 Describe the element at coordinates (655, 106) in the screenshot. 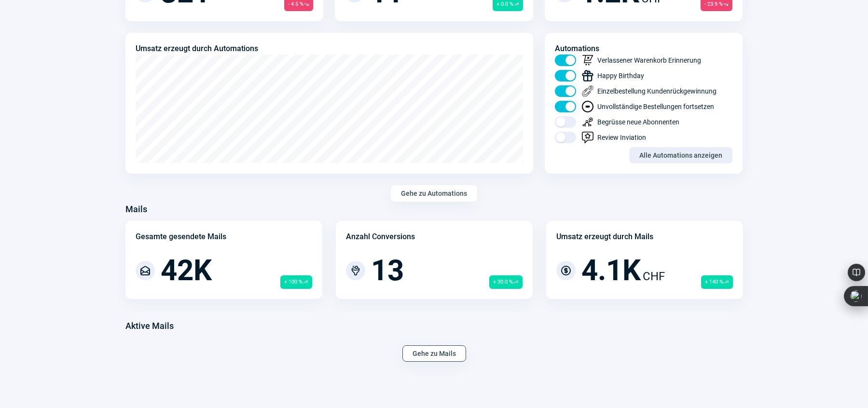

I see `span: Unvollständige Bestellungen fortsetzen` at that location.